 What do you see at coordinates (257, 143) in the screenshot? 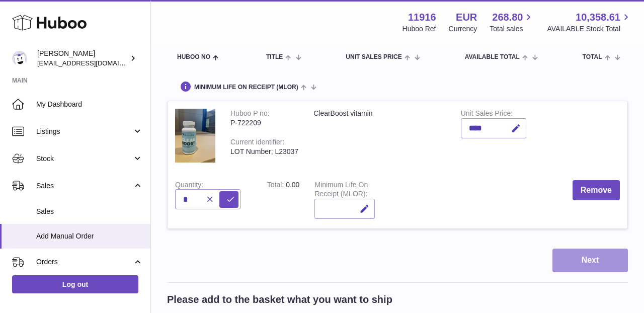
I see `div: Current identifier` at bounding box center [257, 143].